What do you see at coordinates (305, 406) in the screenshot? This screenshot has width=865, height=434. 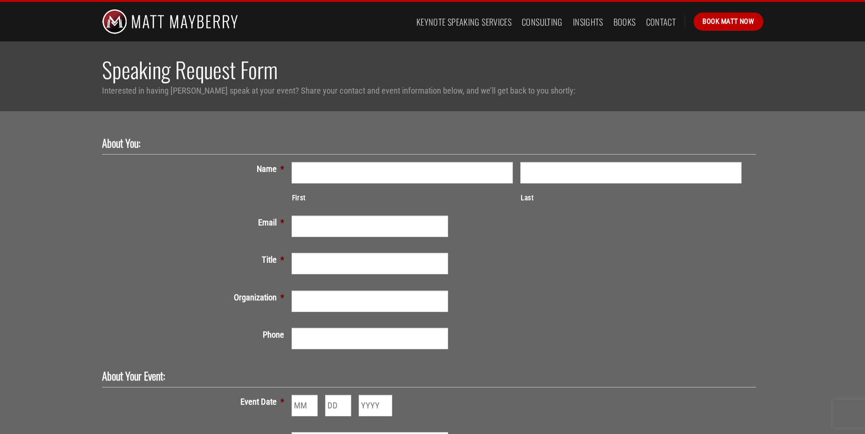 I see `input: MM` at bounding box center [305, 406].